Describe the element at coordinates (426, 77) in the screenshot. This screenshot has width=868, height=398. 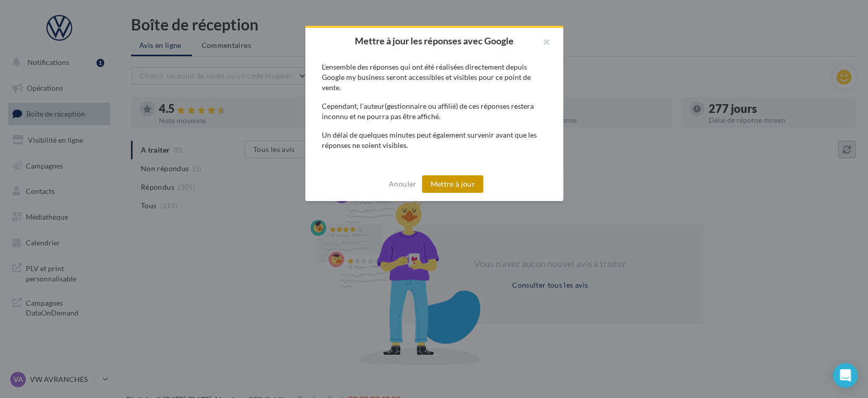
I see `span: L’ensemble des réponses qui ont été réalisées directement depuis Google my business seront access...` at that location.